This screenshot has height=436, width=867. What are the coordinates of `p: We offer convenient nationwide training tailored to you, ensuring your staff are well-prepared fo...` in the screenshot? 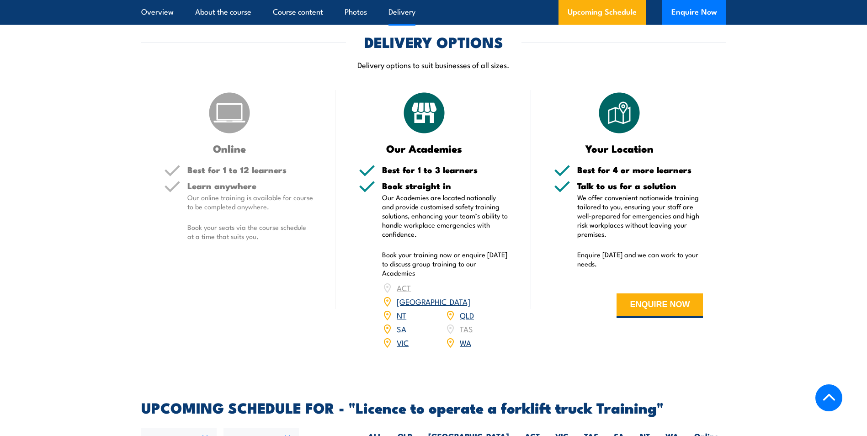 It's located at (640, 216).